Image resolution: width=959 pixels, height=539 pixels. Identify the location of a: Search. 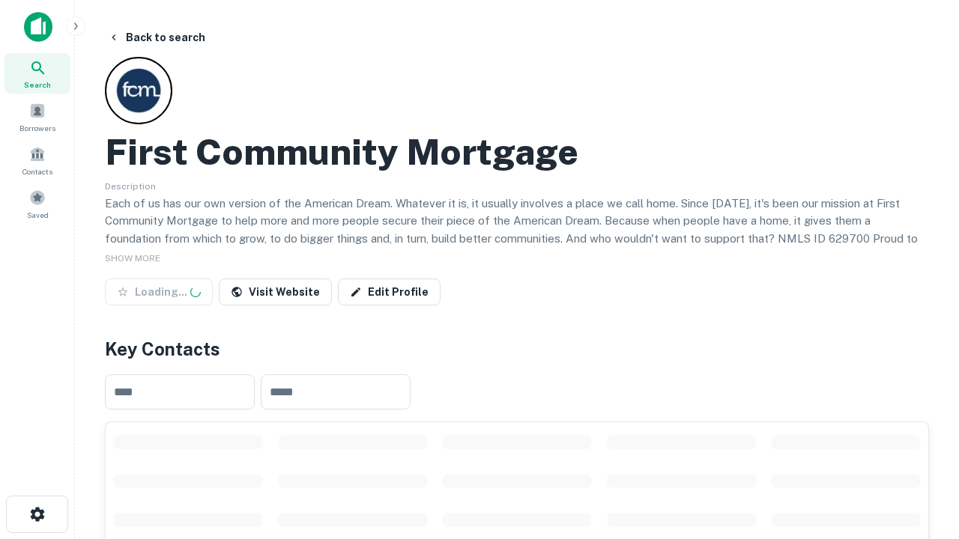
(37, 73).